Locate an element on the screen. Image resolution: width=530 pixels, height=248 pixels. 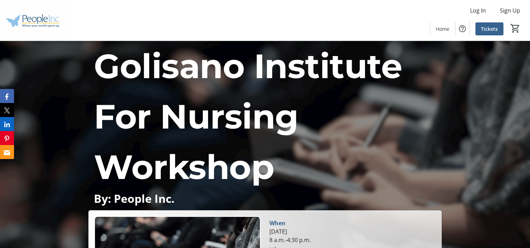
button: Sign Up is located at coordinates (510, 10).